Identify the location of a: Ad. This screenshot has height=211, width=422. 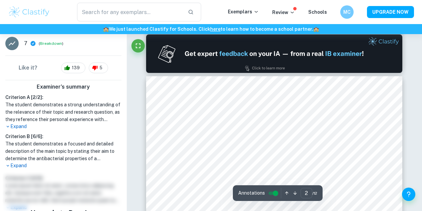
(274, 53).